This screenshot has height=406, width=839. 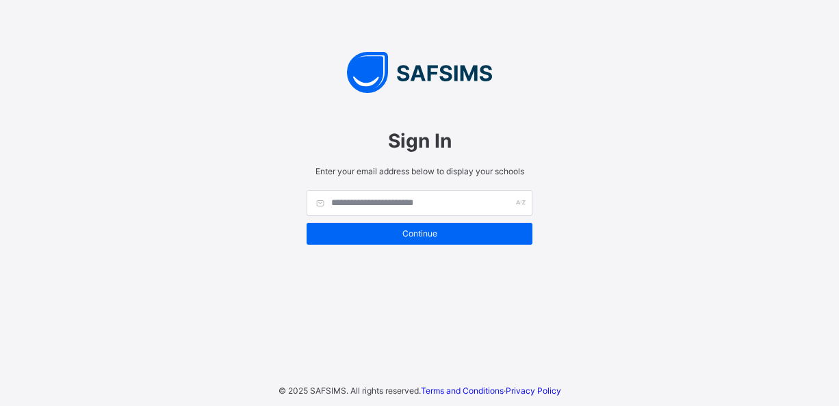 What do you see at coordinates (419, 73) in the screenshot?
I see `img: SAFSIMS Logo` at bounding box center [419, 73].